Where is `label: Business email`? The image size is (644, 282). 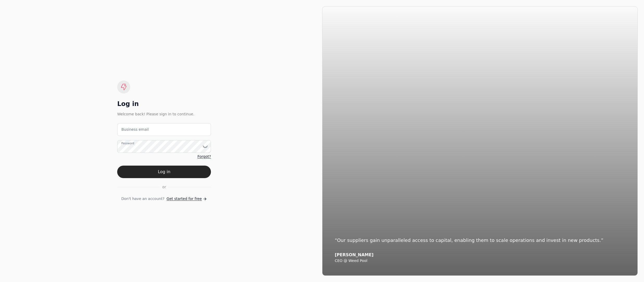
label: Business email is located at coordinates (135, 129).